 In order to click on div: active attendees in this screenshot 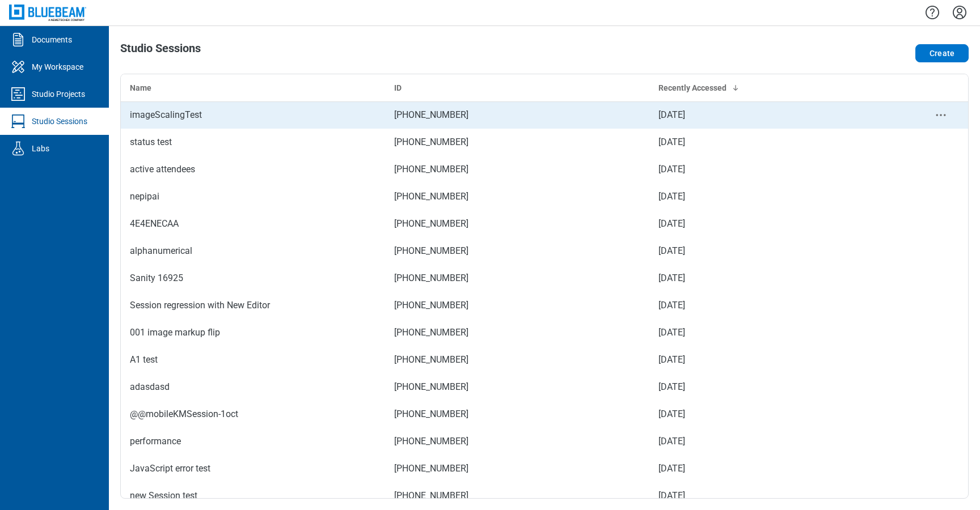, I will do `click(253, 170)`.